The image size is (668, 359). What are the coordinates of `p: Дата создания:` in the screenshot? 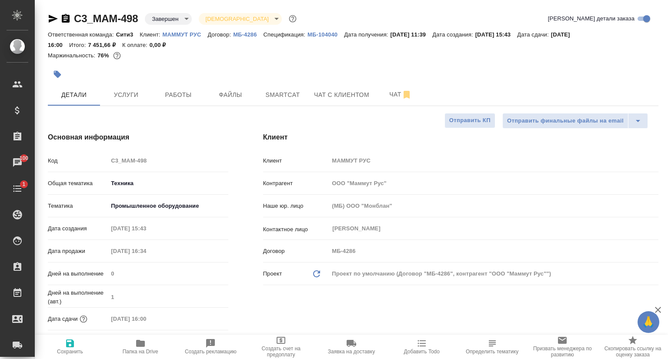 It's located at (453, 34).